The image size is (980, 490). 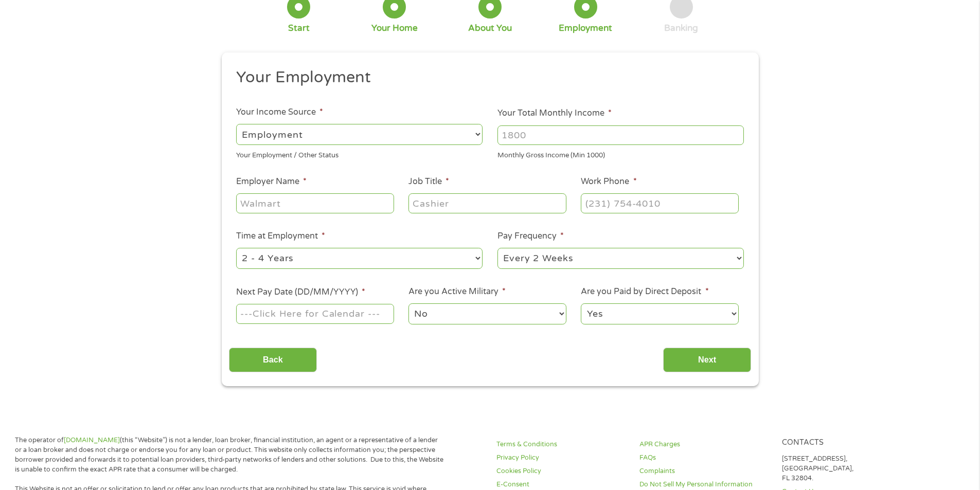 What do you see at coordinates (660, 203) in the screenshot?
I see `input: (231) 754-4010` at bounding box center [660, 203].